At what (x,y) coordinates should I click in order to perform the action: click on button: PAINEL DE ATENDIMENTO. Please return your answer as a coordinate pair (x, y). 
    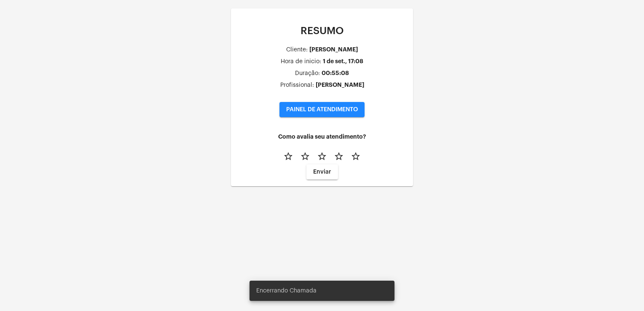
    Looking at the image, I should click on (322, 110).